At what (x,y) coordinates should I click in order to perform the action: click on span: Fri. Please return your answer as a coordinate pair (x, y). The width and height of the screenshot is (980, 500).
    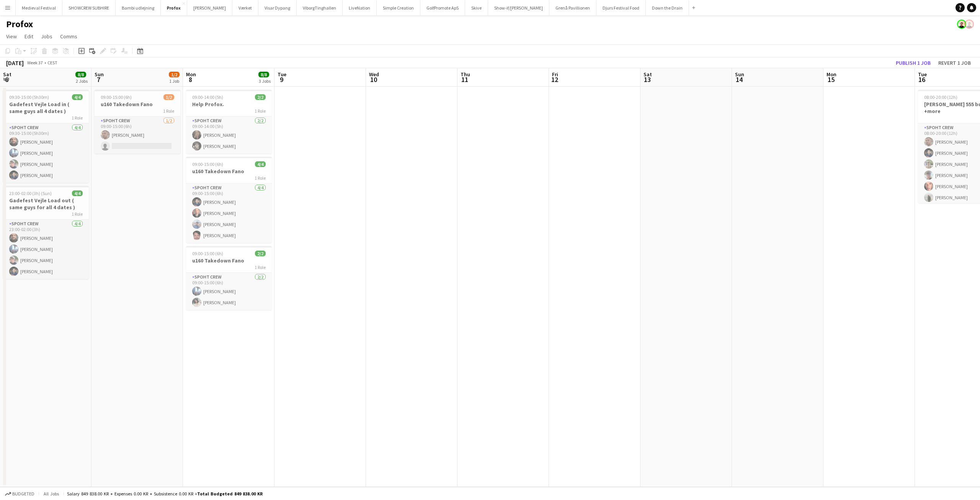
    Looking at the image, I should click on (555, 74).